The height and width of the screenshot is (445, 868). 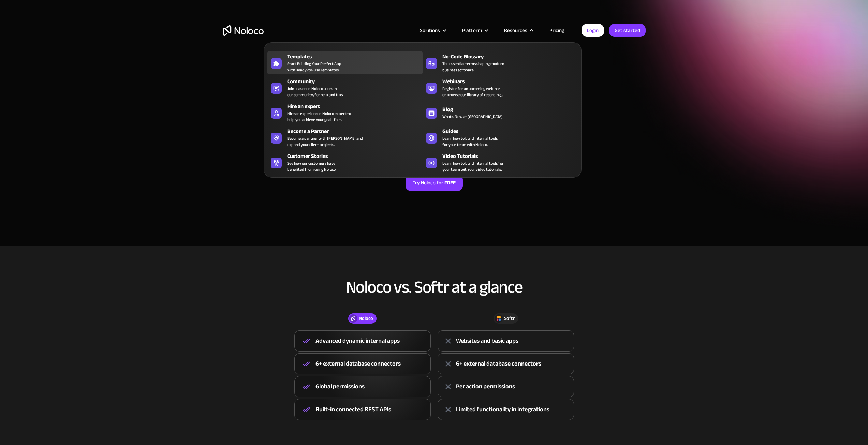 I want to click on span: The essential terms shaping modern business software., so click(x=473, y=67).